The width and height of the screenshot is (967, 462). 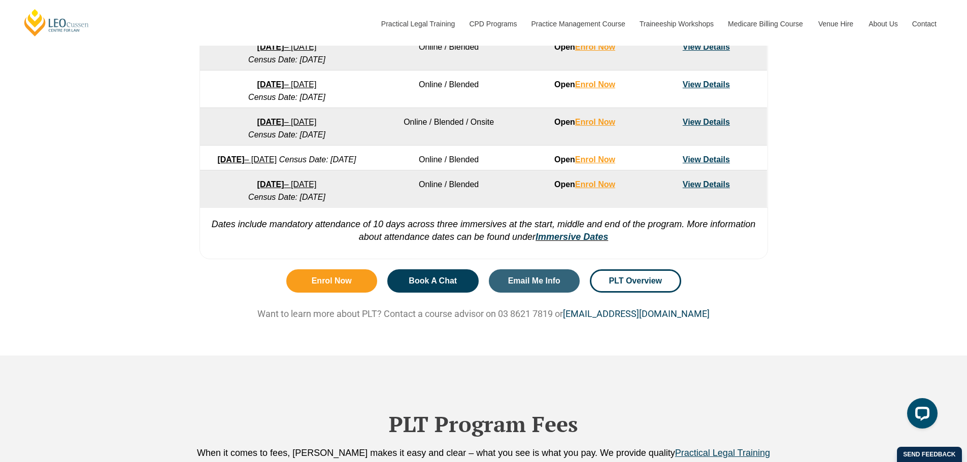 What do you see at coordinates (676, 24) in the screenshot?
I see `a: Traineeship Workshops` at bounding box center [676, 24].